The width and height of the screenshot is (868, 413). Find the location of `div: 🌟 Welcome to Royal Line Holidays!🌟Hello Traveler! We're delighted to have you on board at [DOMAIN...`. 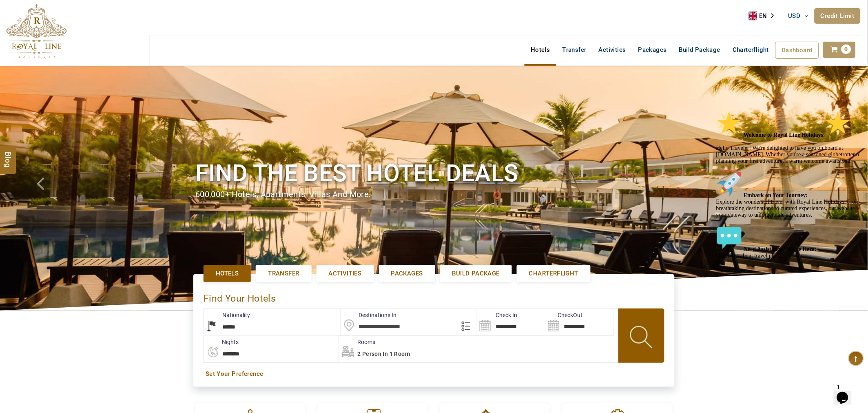

div: 🌟 Welcome to Royal Line Holidays!🌟Hello Traveler! We're delighted to have you on board at [DOMAIN... is located at coordinates (76, 78).